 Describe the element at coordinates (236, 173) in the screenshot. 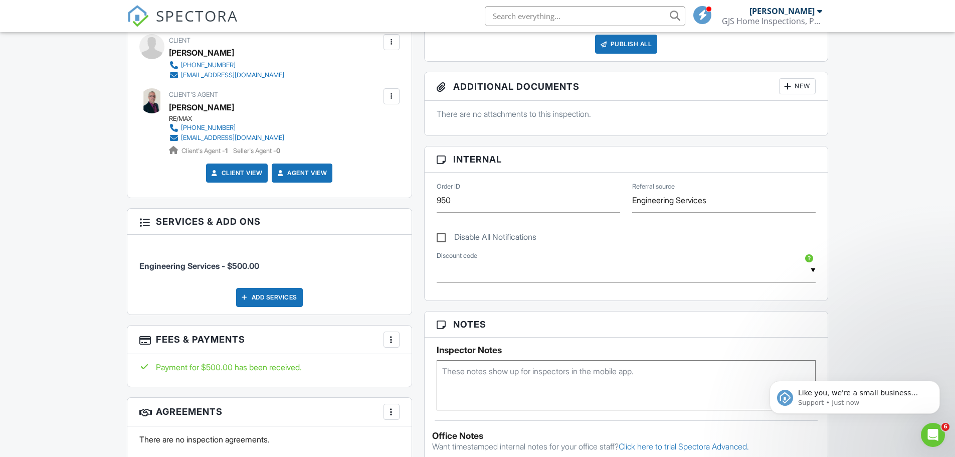

I see `a: Client View` at that location.